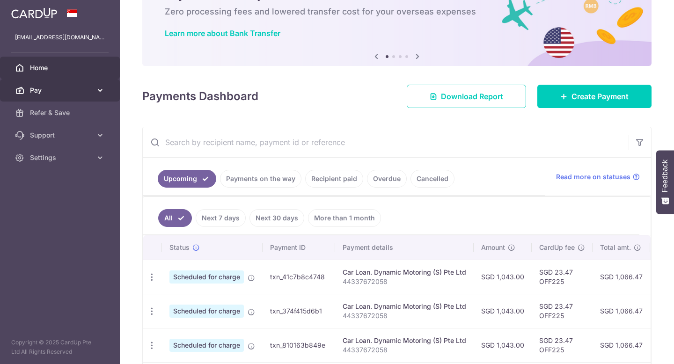  What do you see at coordinates (557, 248) in the screenshot?
I see `span: CardUp fee` at bounding box center [557, 248].